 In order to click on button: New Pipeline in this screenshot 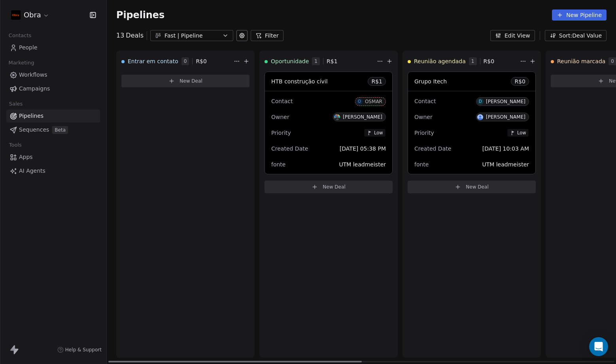, I will do `click(580, 15)`.